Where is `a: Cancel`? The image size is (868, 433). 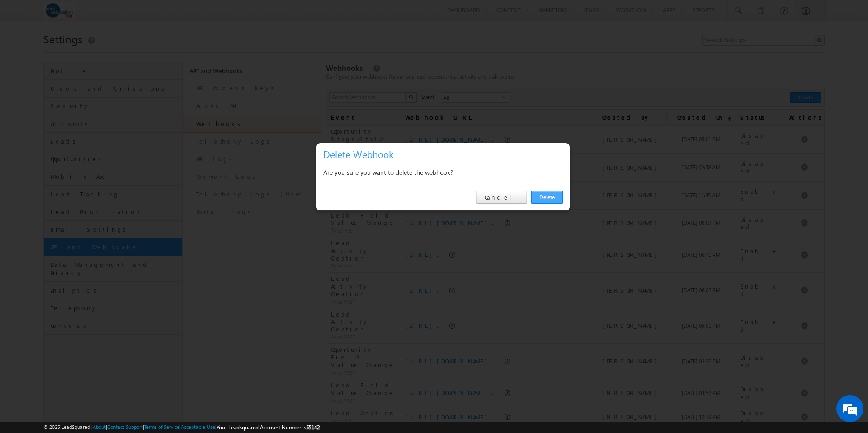 a: Cancel is located at coordinates (501, 197).